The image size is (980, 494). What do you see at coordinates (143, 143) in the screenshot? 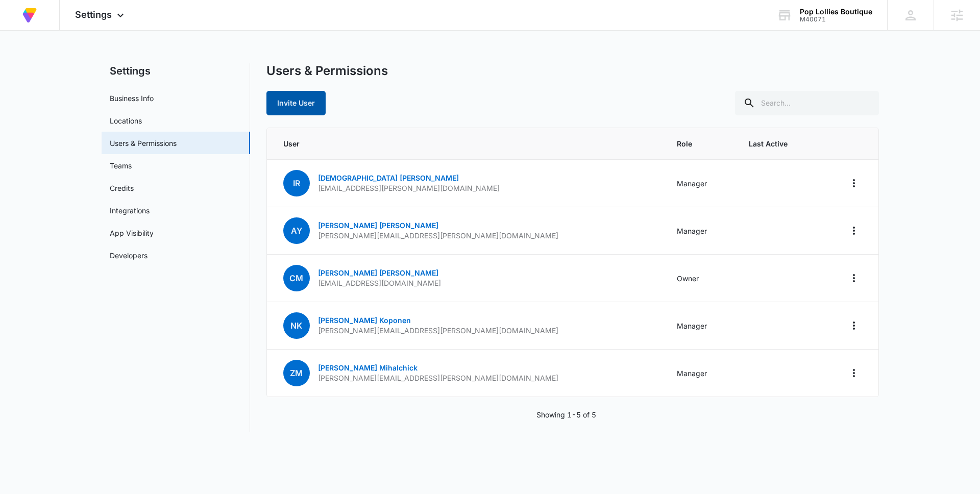
I see `a: Users & Permissions` at bounding box center [143, 143].